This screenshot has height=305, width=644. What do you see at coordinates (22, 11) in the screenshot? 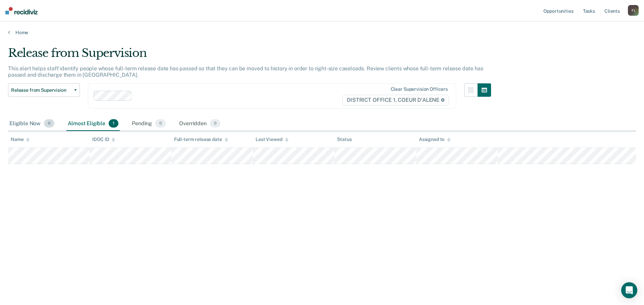
I see `img: Recidiviz` at bounding box center [22, 11].